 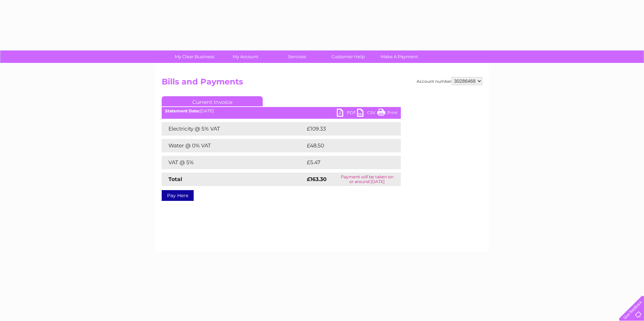 I want to click on a: Print, so click(x=388, y=113).